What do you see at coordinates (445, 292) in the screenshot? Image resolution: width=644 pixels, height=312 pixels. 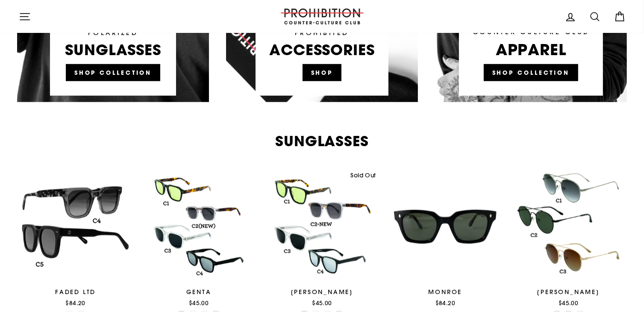 I see `div: MONROE` at bounding box center [445, 292].